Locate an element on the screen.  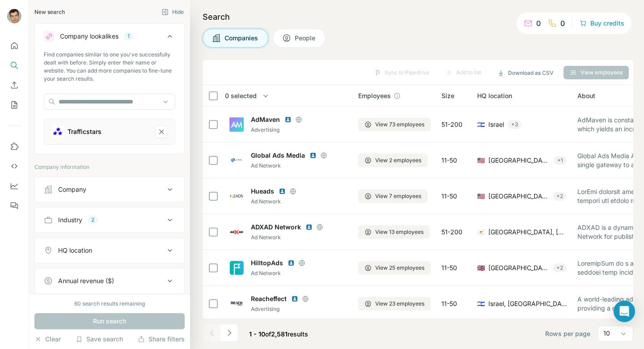
span: 2,581 is located at coordinates (279, 334).